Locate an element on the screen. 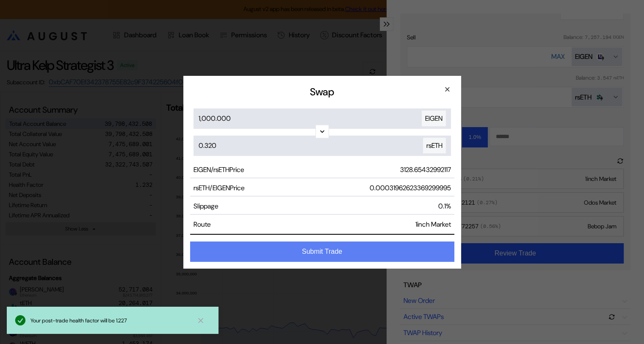 The height and width of the screenshot is (344, 644). span: Slippage is located at coordinates (206, 206).